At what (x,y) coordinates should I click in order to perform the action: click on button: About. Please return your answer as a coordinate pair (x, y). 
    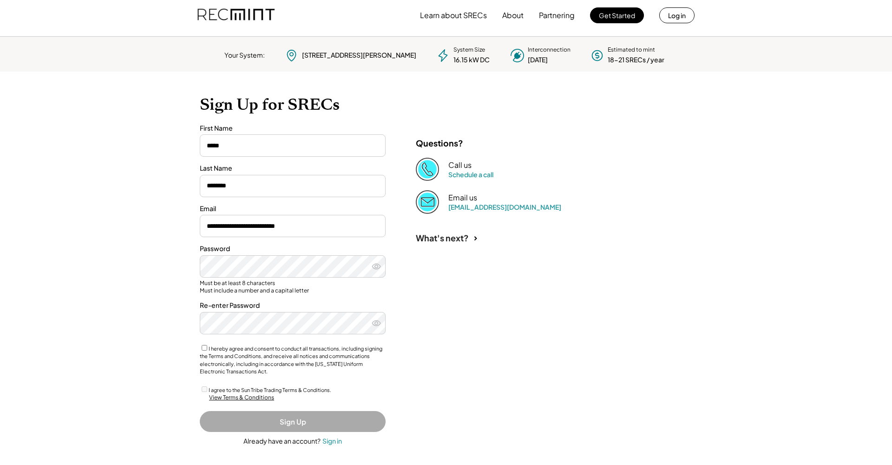
    Looking at the image, I should click on (513, 15).